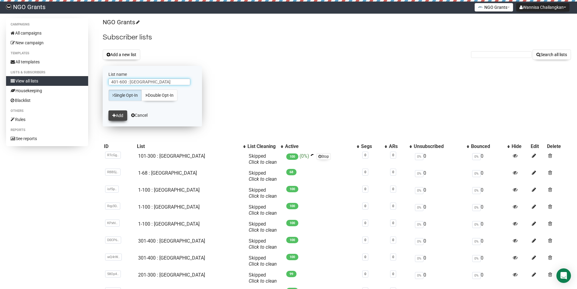  Describe the element at coordinates (47, 62) in the screenshot. I see `a: All templates` at that location.